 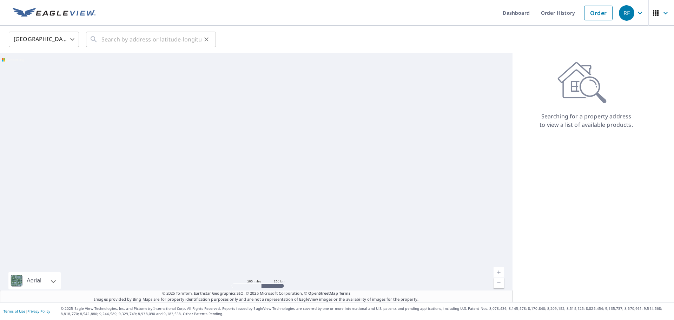 What do you see at coordinates (34, 281) in the screenshot?
I see `div: Aerial` at bounding box center [34, 281].